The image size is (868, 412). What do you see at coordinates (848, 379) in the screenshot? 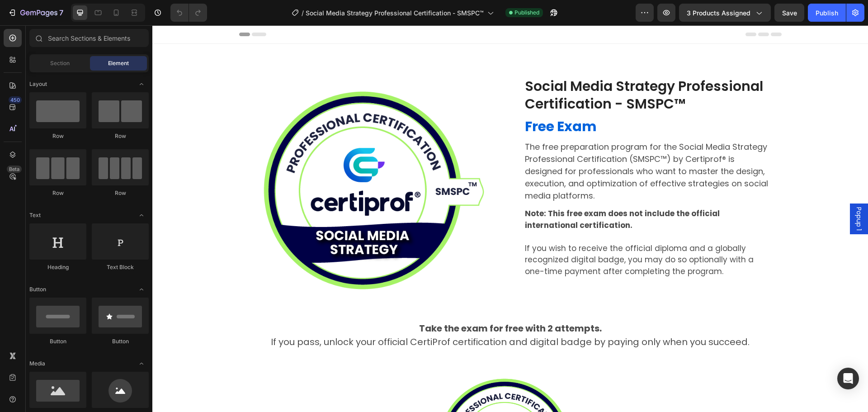
I see `div: Open Intercom Messenger` at bounding box center [848, 379].